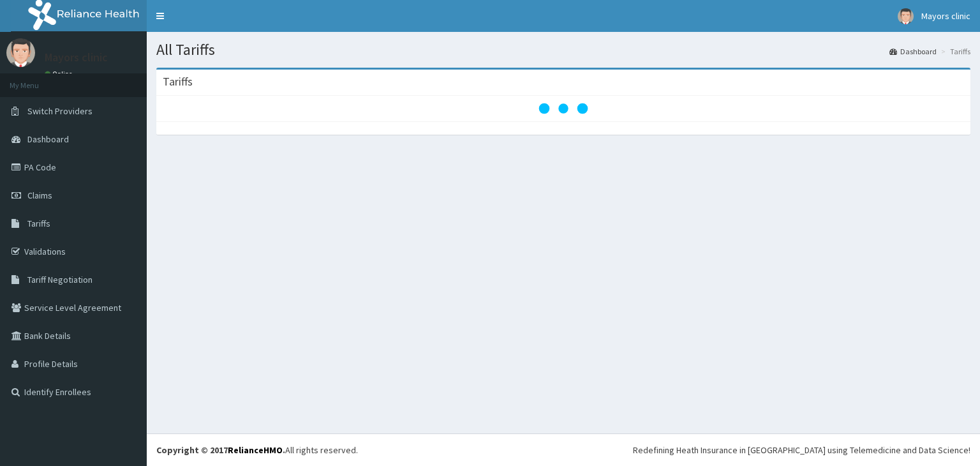  Describe the element at coordinates (946, 16) in the screenshot. I see `span: Mayors clinic` at that location.